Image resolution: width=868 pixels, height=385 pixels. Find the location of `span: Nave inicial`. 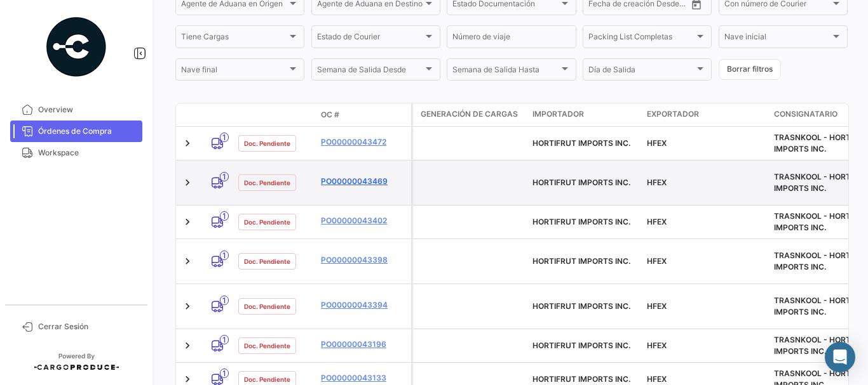

span: Nave inicial is located at coordinates (777, 39).